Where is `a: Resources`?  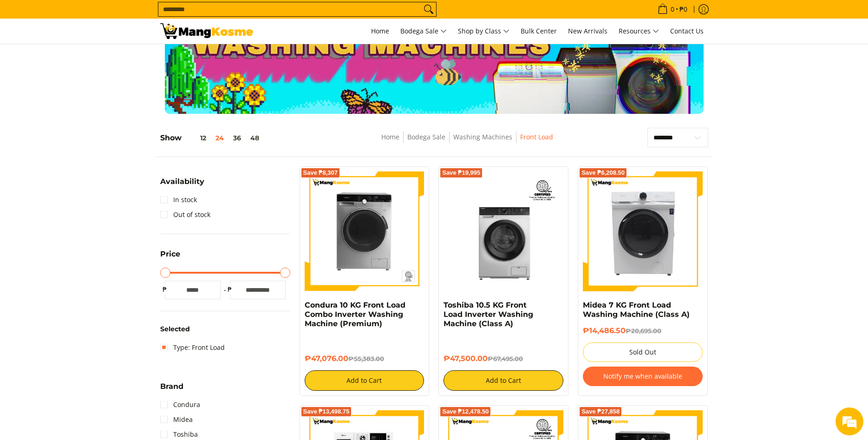 a: Resources is located at coordinates (638, 31).